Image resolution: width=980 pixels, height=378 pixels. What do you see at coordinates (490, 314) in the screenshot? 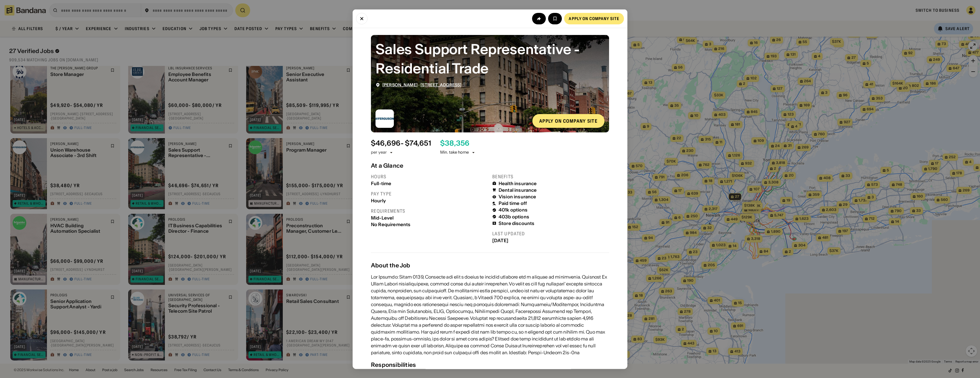
I see `div: Lor Ipsumdo: Sitam 0139, Consecte adi elit s doeius te incidid utlabore etd m aliquae ad minimven...` at bounding box center [490, 314].